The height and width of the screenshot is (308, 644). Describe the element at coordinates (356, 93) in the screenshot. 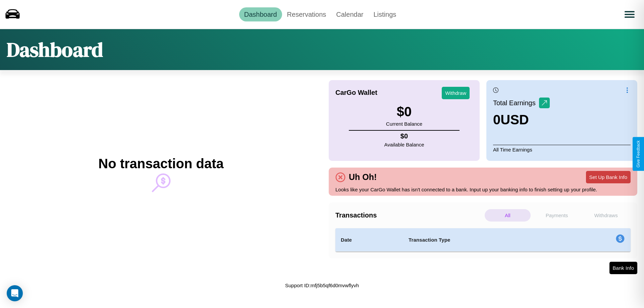

I see `h4: CarGo Wallet` at that location.